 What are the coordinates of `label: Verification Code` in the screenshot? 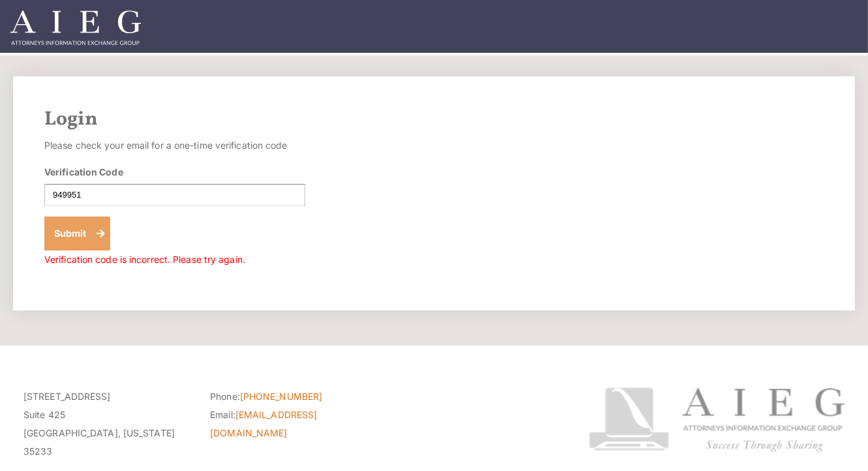 It's located at (83, 171).